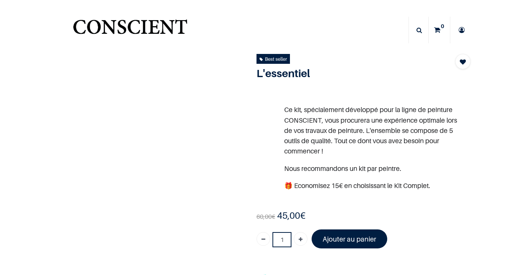 The height and width of the screenshot is (275, 513). What do you see at coordinates (289, 216) in the screenshot?
I see `span: 45,00` at bounding box center [289, 216].